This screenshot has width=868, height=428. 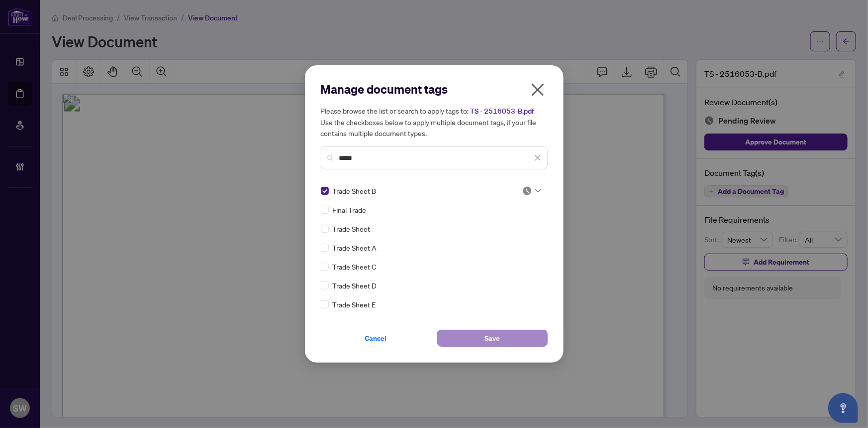 I want to click on img: status, so click(x=527, y=190).